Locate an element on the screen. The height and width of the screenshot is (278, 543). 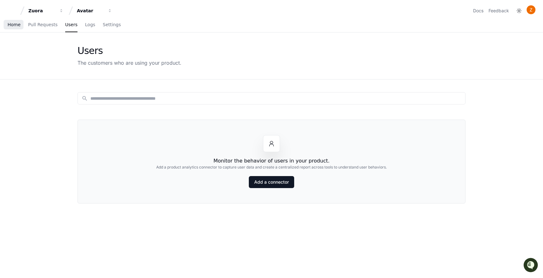
span: Logs is located at coordinates (90, 25).